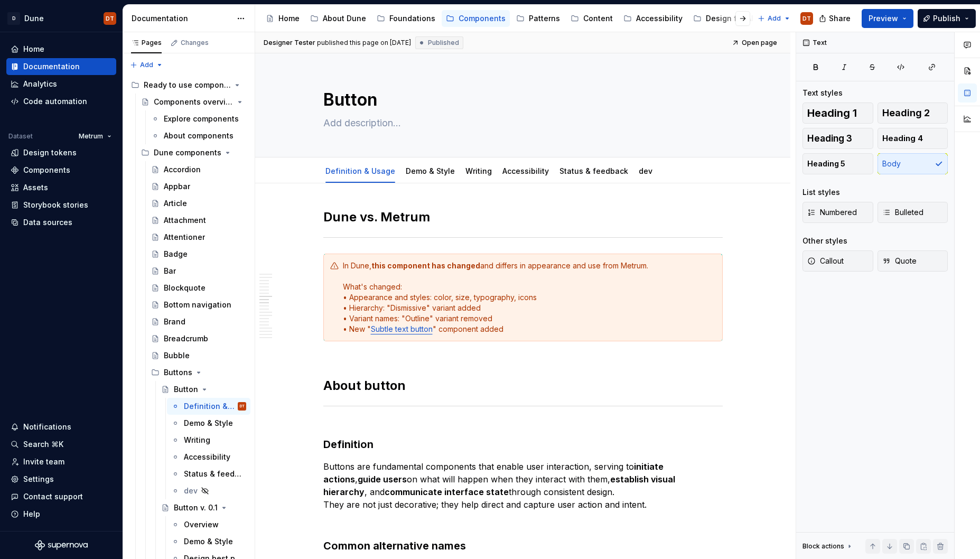 The height and width of the screenshot is (559, 980). What do you see at coordinates (835, 19) in the screenshot?
I see `button: Share` at bounding box center [835, 19].